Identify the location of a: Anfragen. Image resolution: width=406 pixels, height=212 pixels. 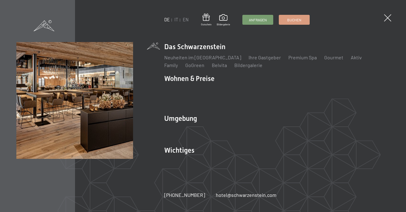
(258, 20).